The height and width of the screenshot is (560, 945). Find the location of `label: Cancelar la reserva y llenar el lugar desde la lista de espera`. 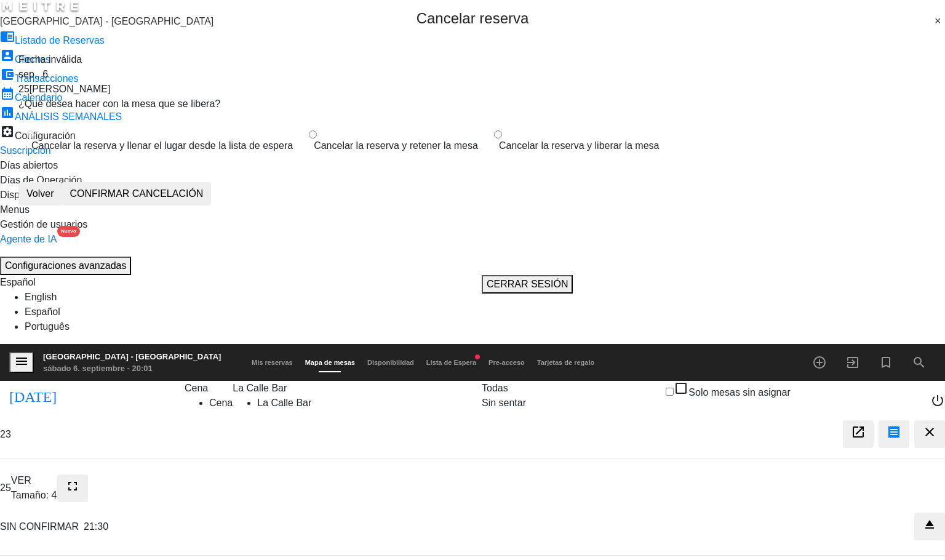

label: Cancelar la reserva y llenar el lugar desde la lista de espera is located at coordinates (161, 145).